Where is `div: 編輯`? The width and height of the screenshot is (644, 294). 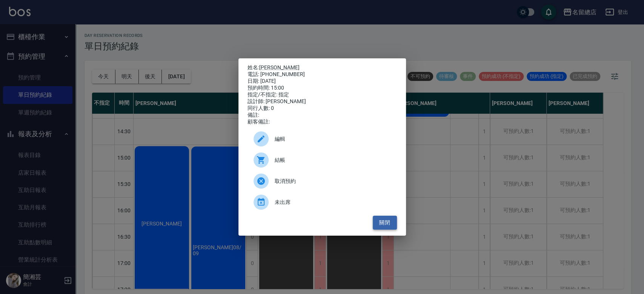 div: 編輯 is located at coordinates (322, 139).